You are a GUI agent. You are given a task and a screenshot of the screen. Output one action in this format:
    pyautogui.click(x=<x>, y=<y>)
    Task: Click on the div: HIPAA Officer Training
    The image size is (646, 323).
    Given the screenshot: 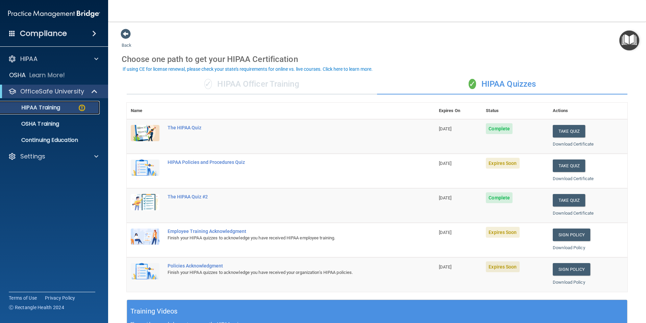 What is the action you would take?
    pyautogui.click(x=252, y=84)
    